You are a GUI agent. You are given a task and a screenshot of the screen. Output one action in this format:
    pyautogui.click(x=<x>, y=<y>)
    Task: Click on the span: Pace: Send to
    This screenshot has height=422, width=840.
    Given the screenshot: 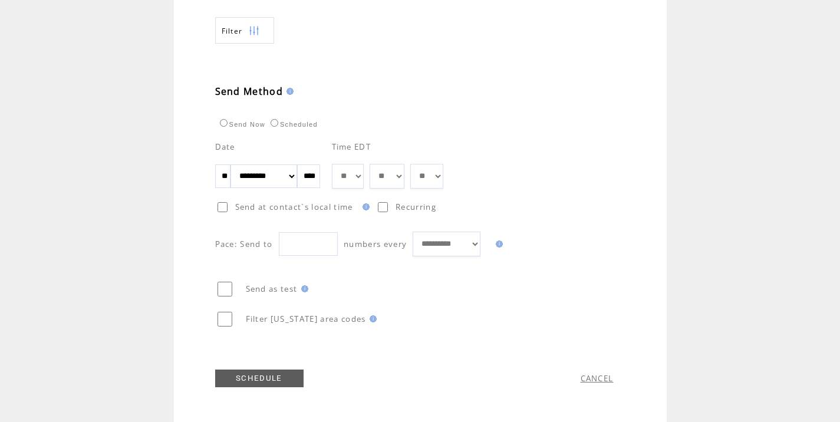 What is the action you would take?
    pyautogui.click(x=244, y=244)
    